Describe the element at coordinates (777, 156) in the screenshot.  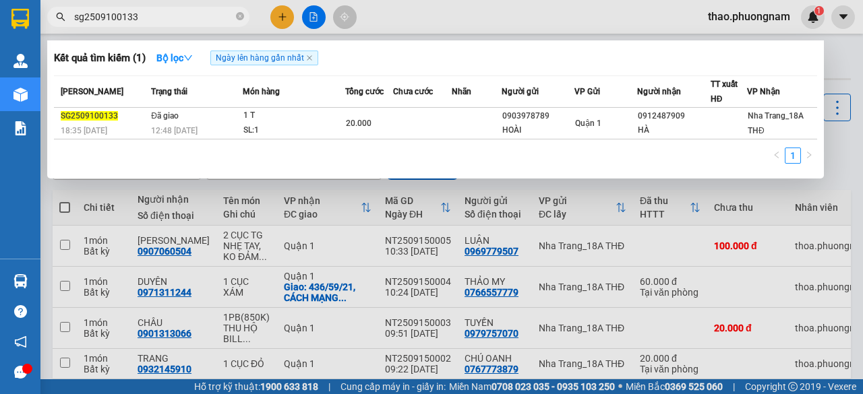
I see `li: Previous Page` at that location.